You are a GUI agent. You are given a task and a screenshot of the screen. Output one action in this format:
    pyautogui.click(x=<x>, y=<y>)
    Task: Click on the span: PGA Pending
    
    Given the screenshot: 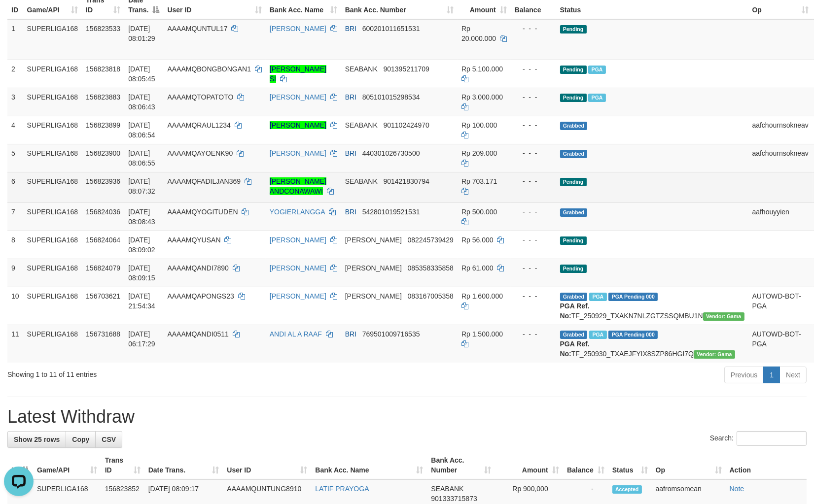 What is the action you would take?
    pyautogui.click(x=633, y=296)
    